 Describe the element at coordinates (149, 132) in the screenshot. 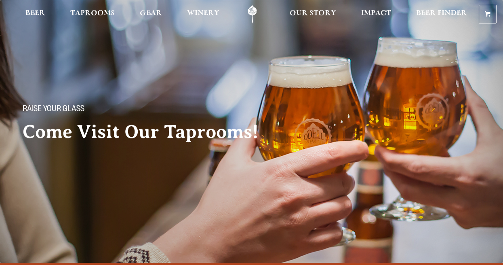

I see `h2: Come Visit Our Taprooms!` at that location.